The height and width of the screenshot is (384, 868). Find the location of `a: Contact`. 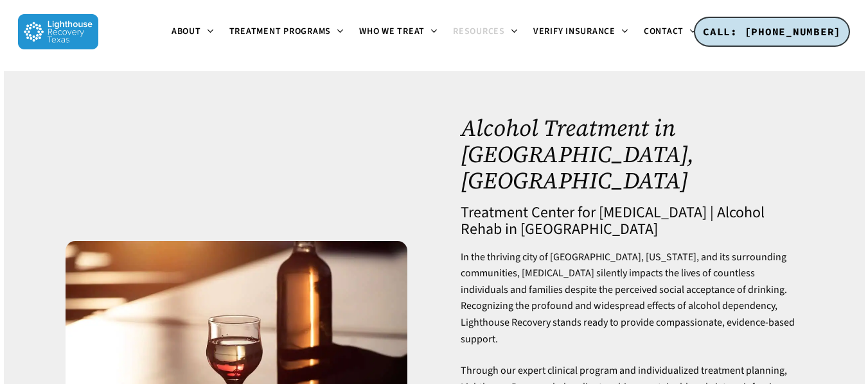

a: Contact is located at coordinates (670, 32).